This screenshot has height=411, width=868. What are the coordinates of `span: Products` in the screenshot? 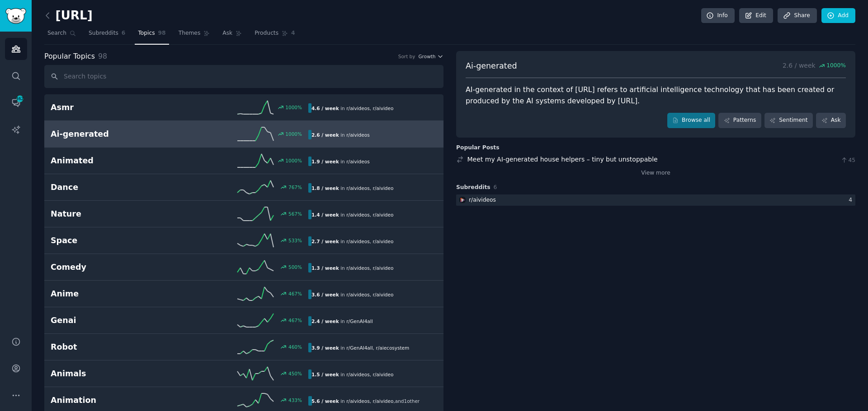 It's located at (266, 33).